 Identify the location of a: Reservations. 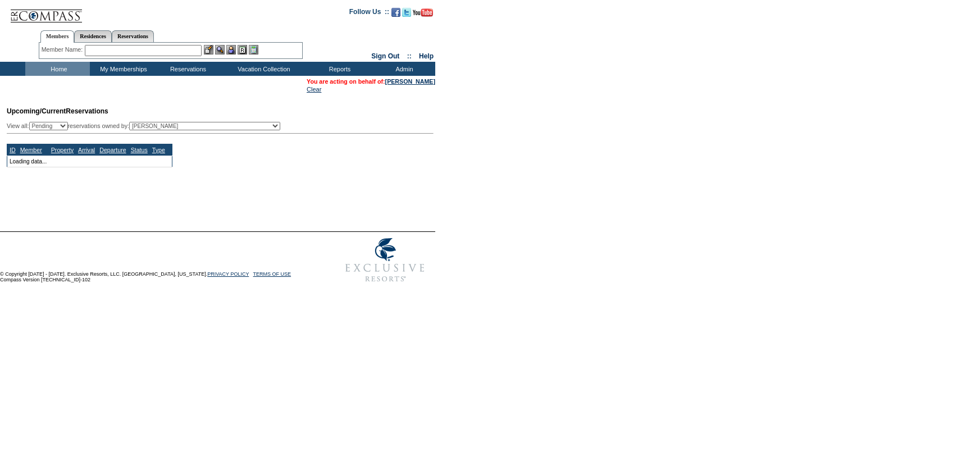
(133, 36).